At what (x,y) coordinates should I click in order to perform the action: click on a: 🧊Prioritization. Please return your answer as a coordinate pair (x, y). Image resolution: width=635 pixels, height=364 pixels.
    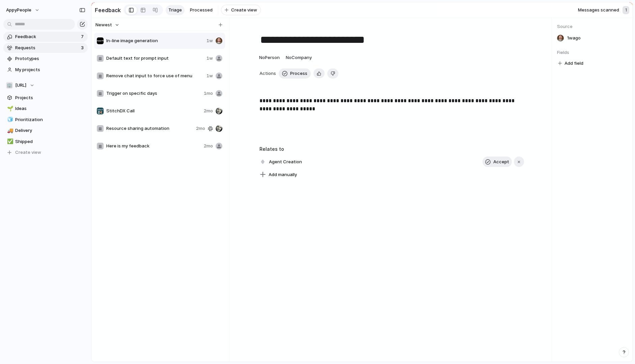
    Looking at the image, I should click on (46, 120).